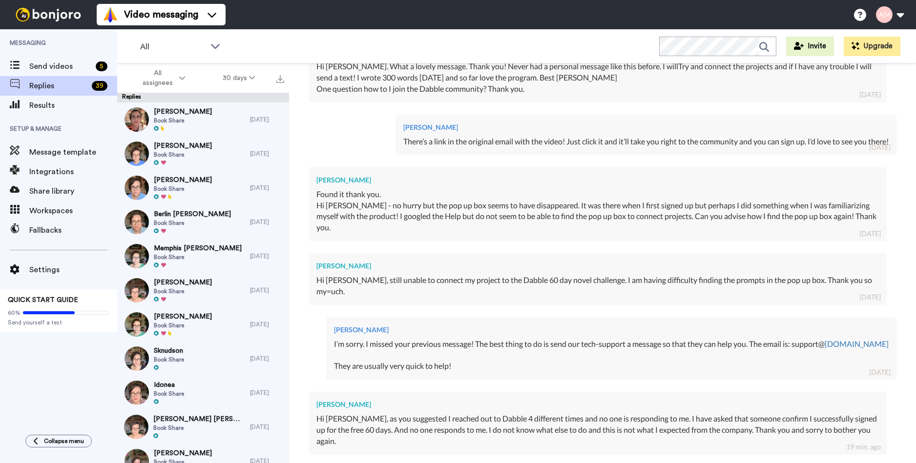 The image size is (916, 463). I want to click on span: All, so click(173, 47).